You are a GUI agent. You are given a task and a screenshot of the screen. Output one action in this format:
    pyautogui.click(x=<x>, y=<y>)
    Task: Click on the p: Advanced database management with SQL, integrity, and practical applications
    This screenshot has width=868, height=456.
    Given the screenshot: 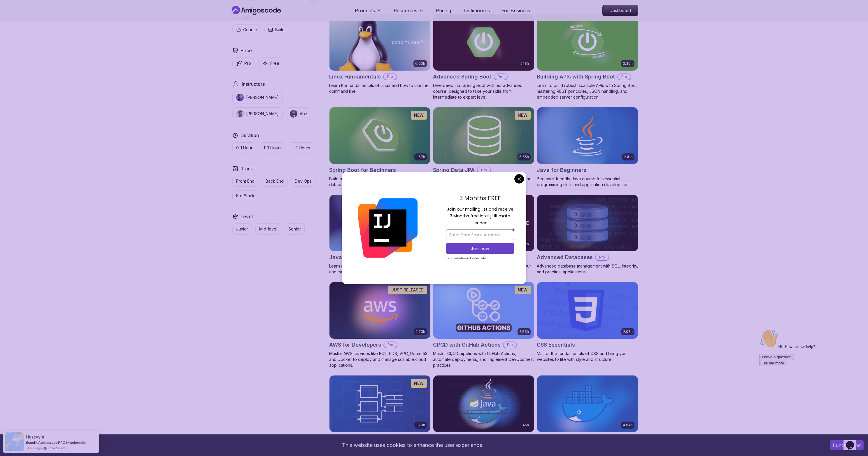 What is the action you would take?
    pyautogui.click(x=588, y=269)
    